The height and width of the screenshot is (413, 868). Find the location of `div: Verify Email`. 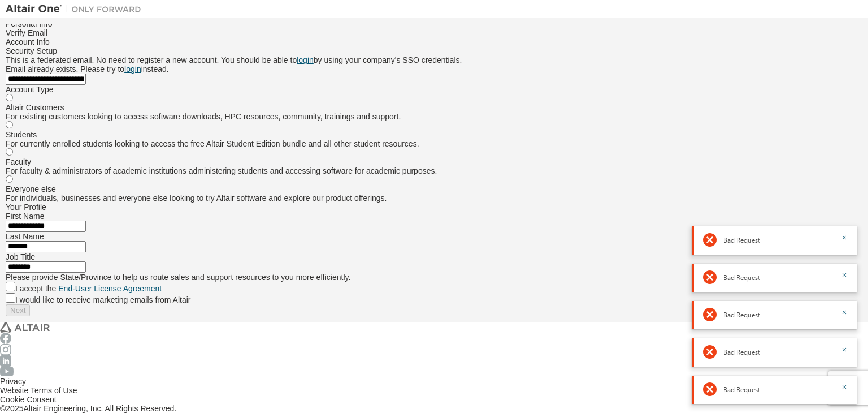

div: Verify Email is located at coordinates (434, 33).